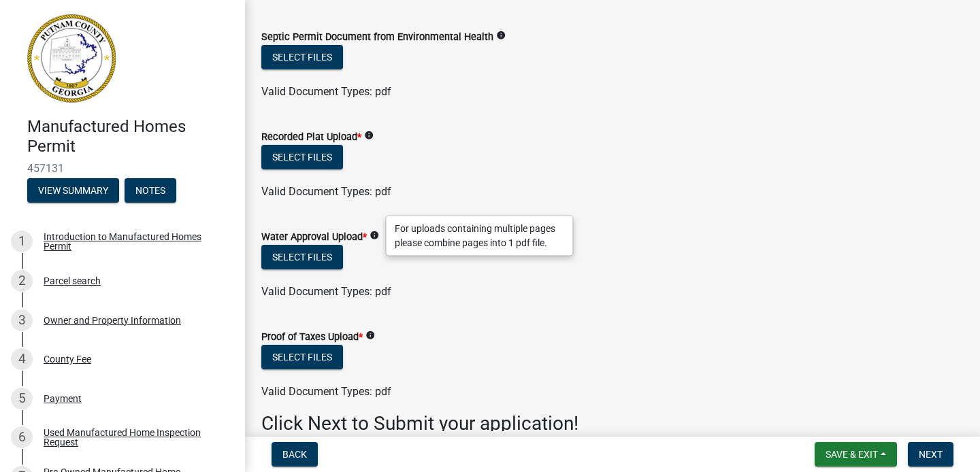  What do you see at coordinates (131, 137) in the screenshot?
I see `h4: Manufactured Homes Permit` at bounding box center [131, 137].